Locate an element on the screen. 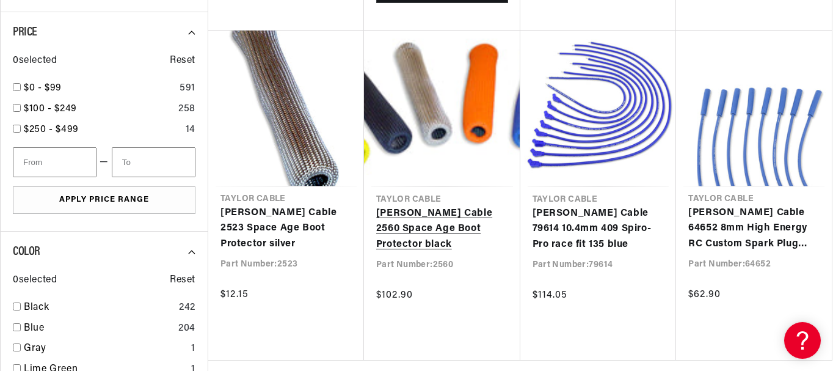 The width and height of the screenshot is (833, 371). span: $0 - $99 is located at coordinates (43, 88).